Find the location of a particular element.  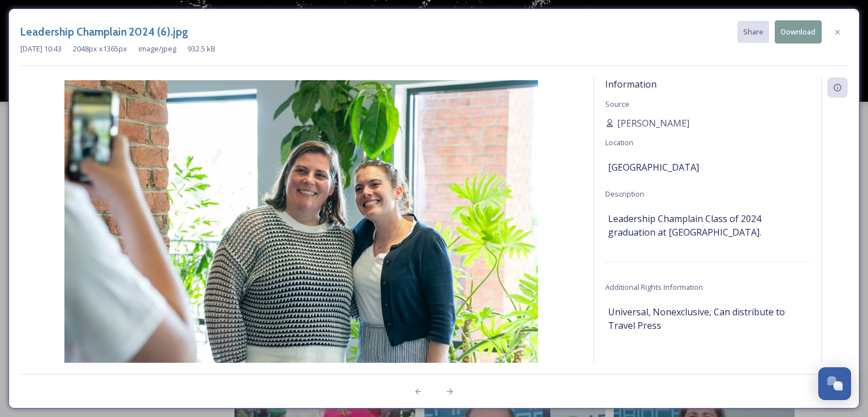

button: Download is located at coordinates (798, 31).